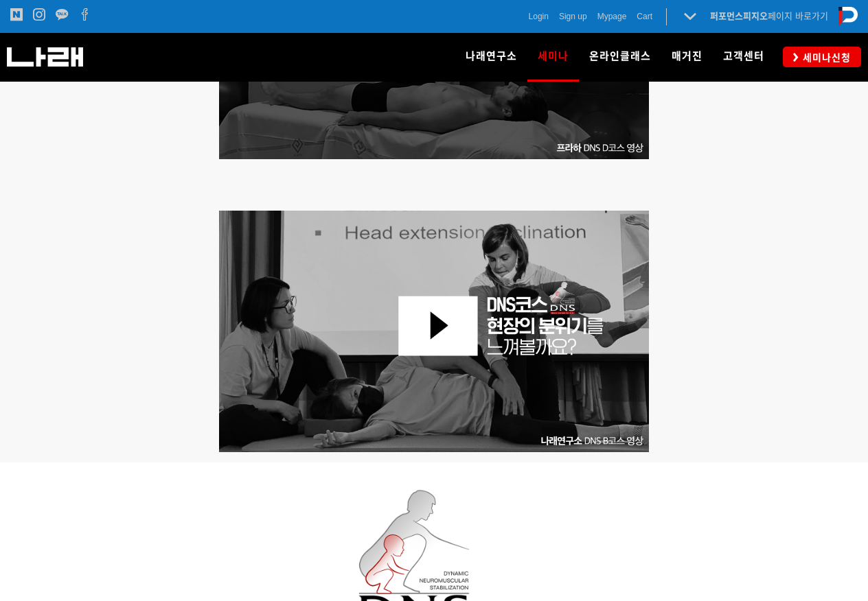 This screenshot has height=601, width=868. Describe the element at coordinates (573, 16) in the screenshot. I see `a: Sign up` at that location.